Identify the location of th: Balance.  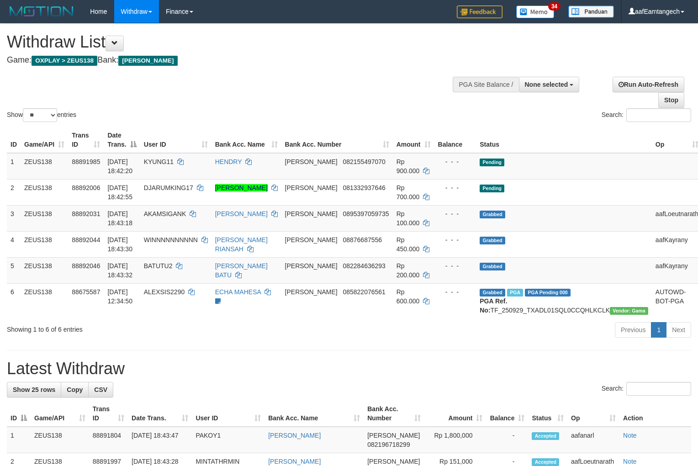
(456, 140).